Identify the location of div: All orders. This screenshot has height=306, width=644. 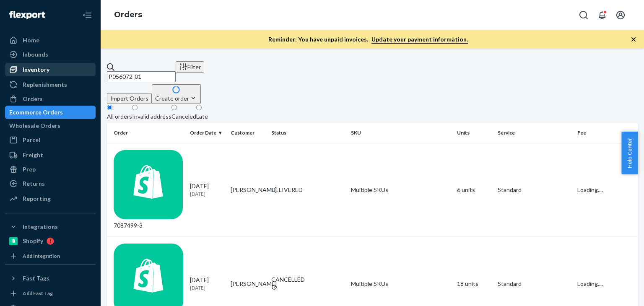
(119, 116).